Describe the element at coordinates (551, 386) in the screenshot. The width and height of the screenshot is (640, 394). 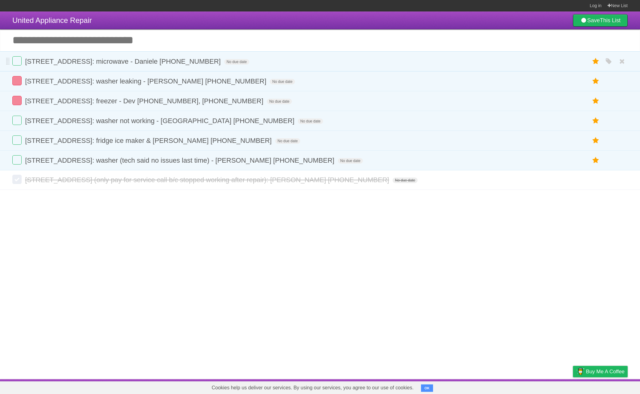
I see `a: Terms` at that location.